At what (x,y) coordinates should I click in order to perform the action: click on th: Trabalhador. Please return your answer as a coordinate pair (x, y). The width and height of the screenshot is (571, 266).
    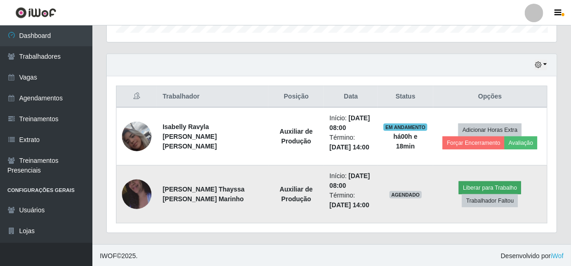
    Looking at the image, I should click on (213, 97).